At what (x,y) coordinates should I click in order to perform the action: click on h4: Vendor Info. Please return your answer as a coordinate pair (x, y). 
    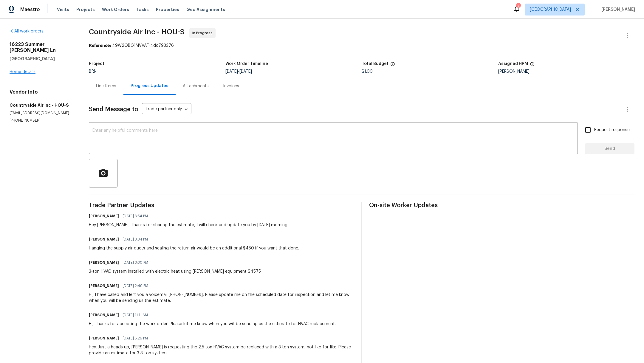
    Looking at the image, I should click on (42, 92).